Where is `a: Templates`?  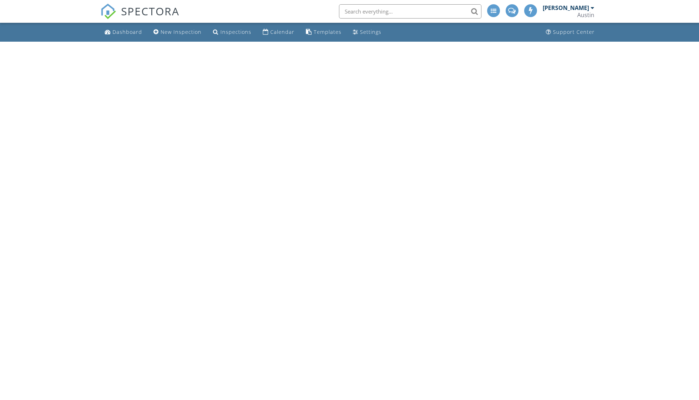 a: Templates is located at coordinates (323, 32).